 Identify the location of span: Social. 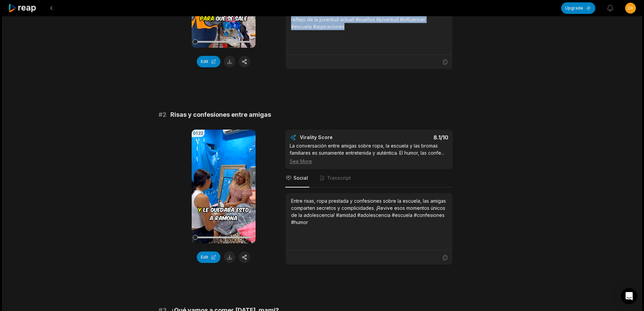
(300, 178).